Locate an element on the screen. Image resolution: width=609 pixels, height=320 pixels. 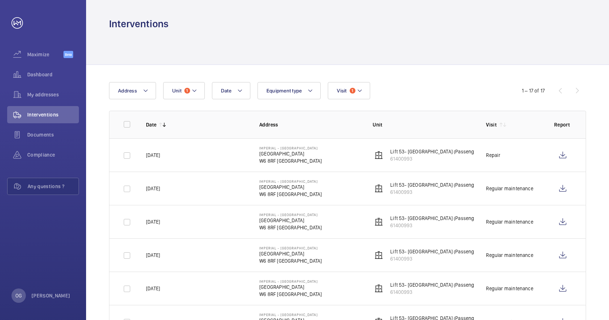
span: Unit is located at coordinates (177, 91).